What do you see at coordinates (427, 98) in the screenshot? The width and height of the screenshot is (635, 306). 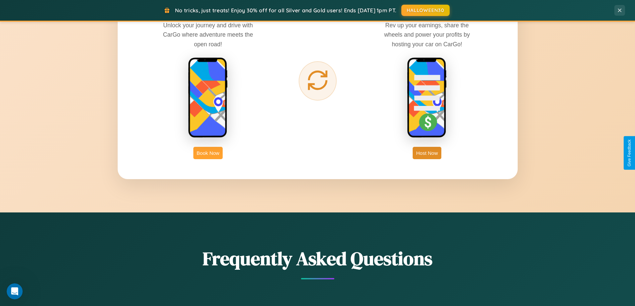 I see `img: host phone` at bounding box center [427, 98].